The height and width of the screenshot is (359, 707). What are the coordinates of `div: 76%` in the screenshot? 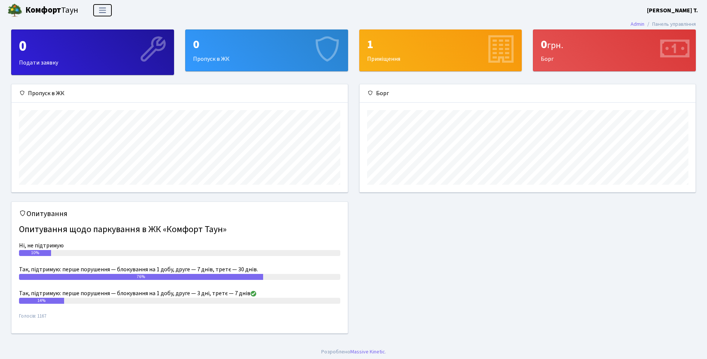 It's located at (141, 277).